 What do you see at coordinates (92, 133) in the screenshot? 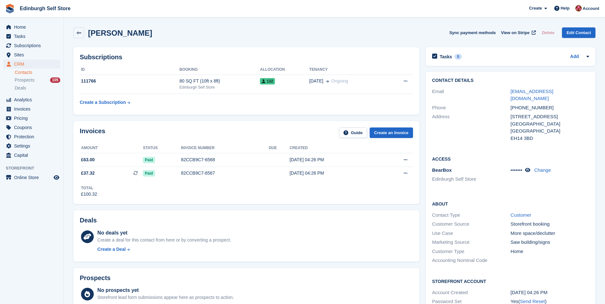
I see `h2: Invoices` at bounding box center [92, 133].